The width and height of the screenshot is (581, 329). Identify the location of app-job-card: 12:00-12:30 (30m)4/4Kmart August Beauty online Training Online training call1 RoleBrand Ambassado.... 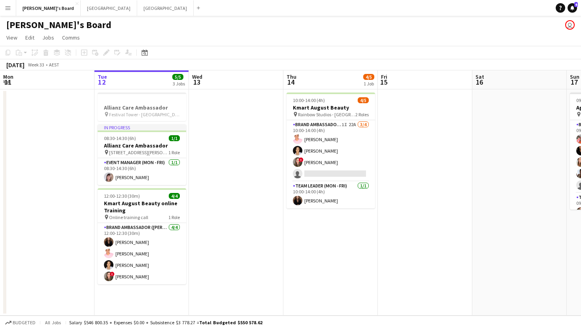
(142, 236).